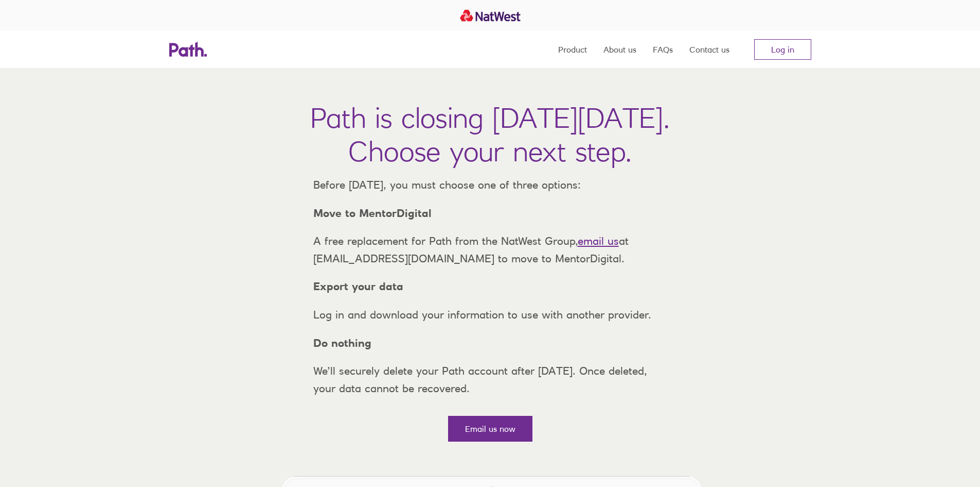 Image resolution: width=980 pixels, height=487 pixels. What do you see at coordinates (342, 343) in the screenshot?
I see `strong: Do nothing` at bounding box center [342, 343].